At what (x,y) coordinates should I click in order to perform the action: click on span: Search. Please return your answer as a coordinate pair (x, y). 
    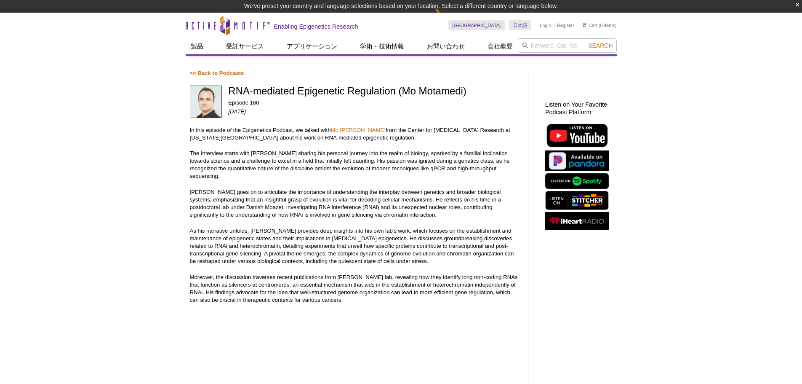
    Looking at the image, I should click on (601, 45).